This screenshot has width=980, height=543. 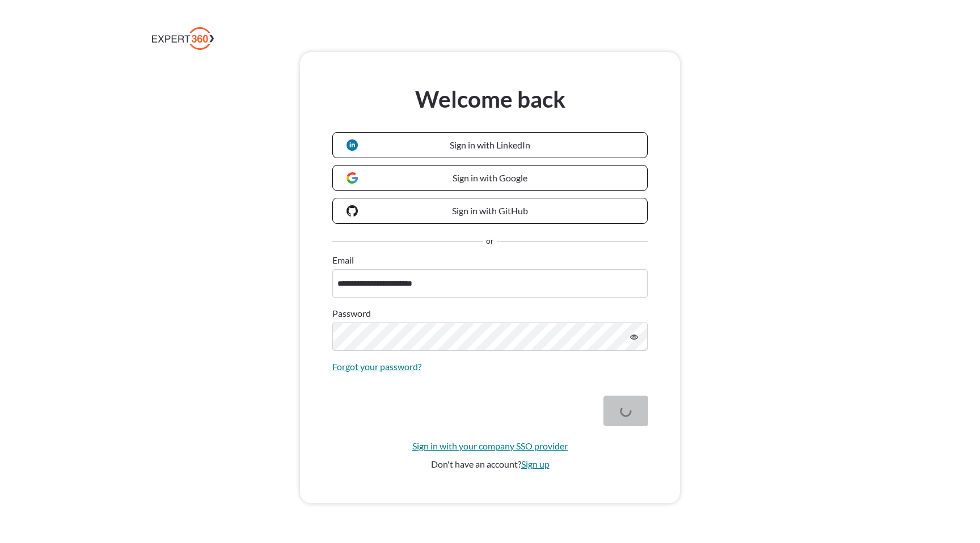 What do you see at coordinates (343, 260) in the screenshot?
I see `label: Email` at bounding box center [343, 260].